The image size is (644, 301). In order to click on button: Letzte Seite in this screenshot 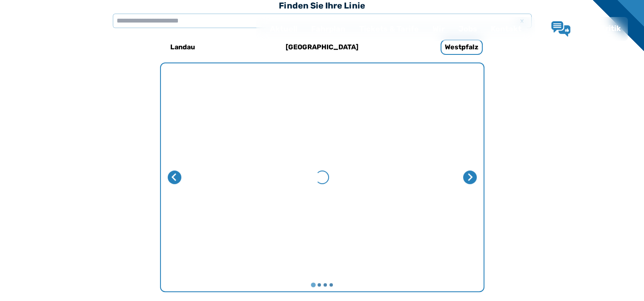, I will do `click(174, 177)`.